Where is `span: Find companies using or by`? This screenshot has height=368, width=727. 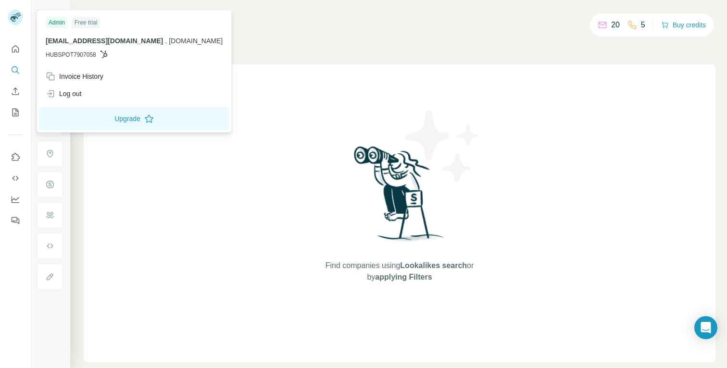
span: Find companies using or by is located at coordinates (400, 272).